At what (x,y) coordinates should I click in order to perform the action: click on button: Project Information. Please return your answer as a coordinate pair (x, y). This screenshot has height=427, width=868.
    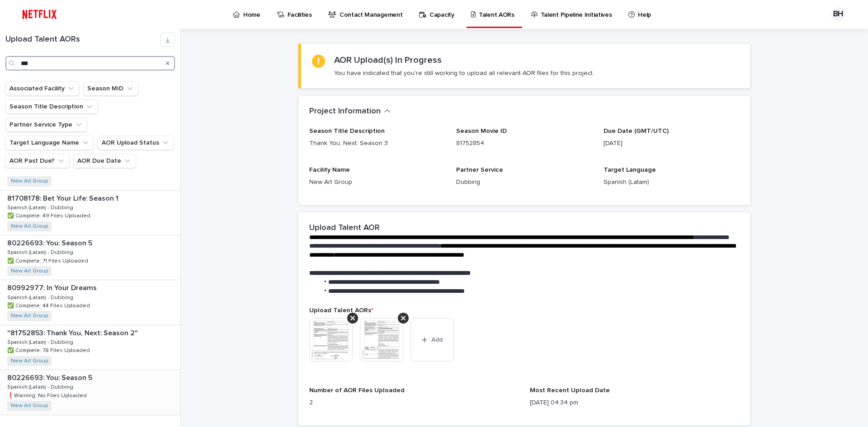
    Looking at the image, I should click on (350, 112).